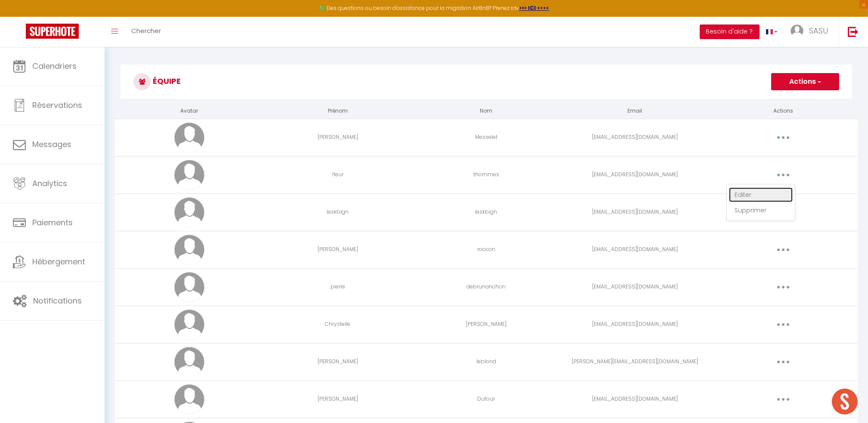 This screenshot has height=423, width=868. Describe the element at coordinates (337, 111) in the screenshot. I see `th: Prénom` at that location.